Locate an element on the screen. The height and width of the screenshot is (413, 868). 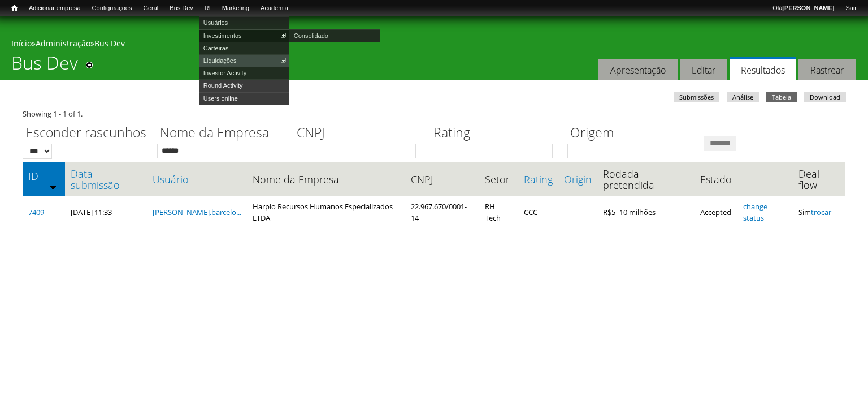
th: Setor is located at coordinates (498, 179).